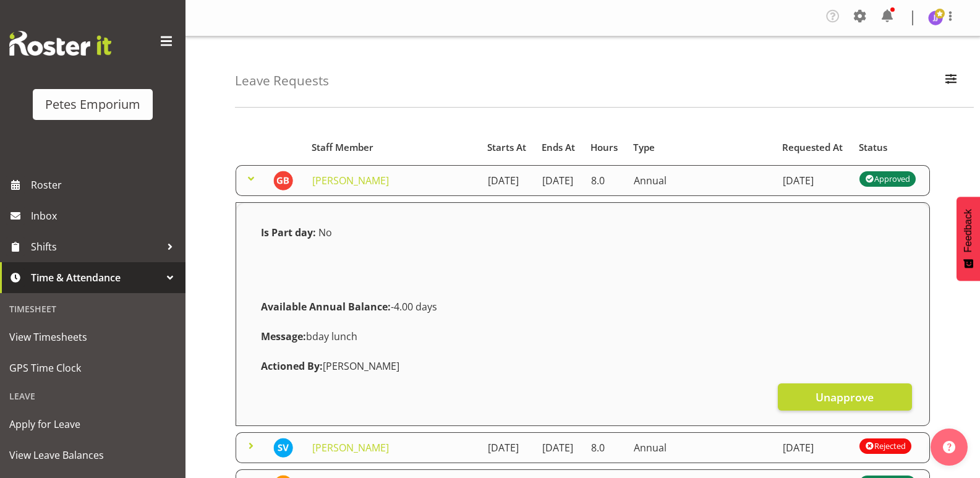 The height and width of the screenshot is (478, 980). Describe the element at coordinates (392, 147) in the screenshot. I see `div: Staff Member` at that location.